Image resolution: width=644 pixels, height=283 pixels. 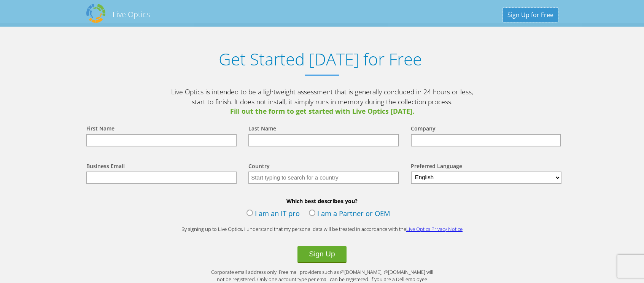 I want to click on input: Start typing to search for a country, so click(x=324, y=178).